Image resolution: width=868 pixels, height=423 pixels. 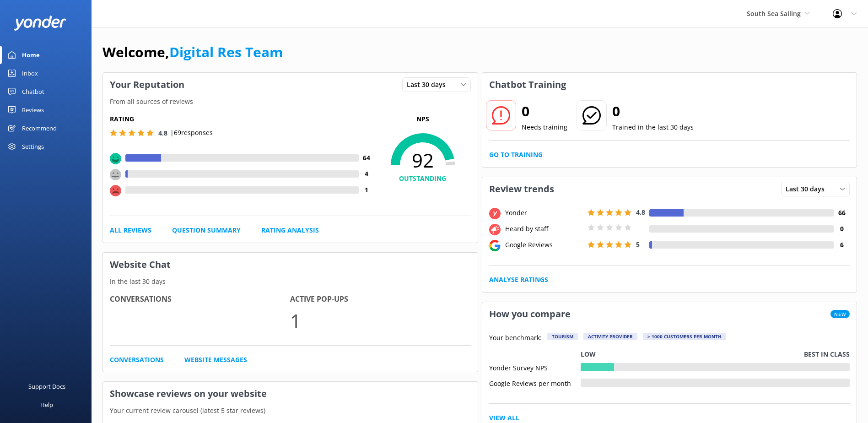 I want to click on h4: 4, so click(x=367, y=174).